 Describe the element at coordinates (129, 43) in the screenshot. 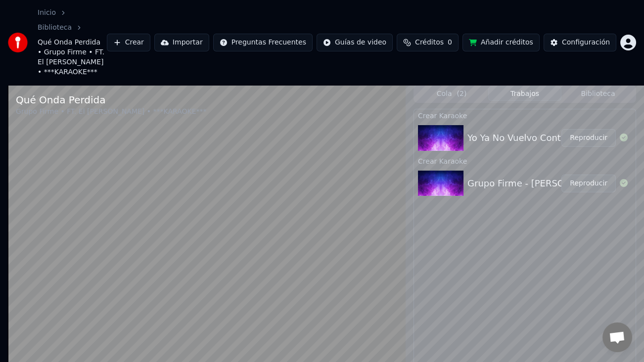

I see `button: Crear` at that location.